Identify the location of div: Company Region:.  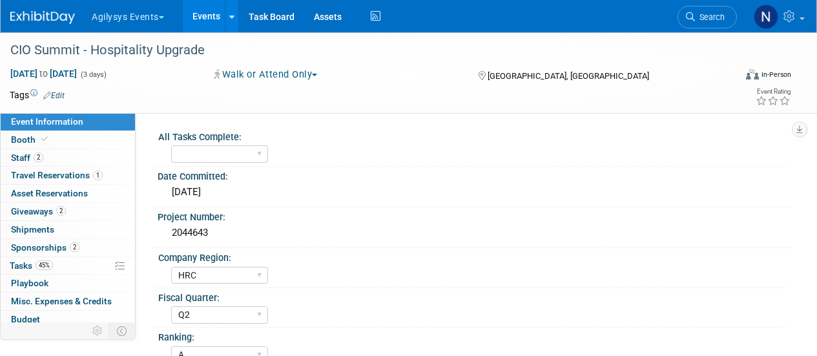
(471, 256).